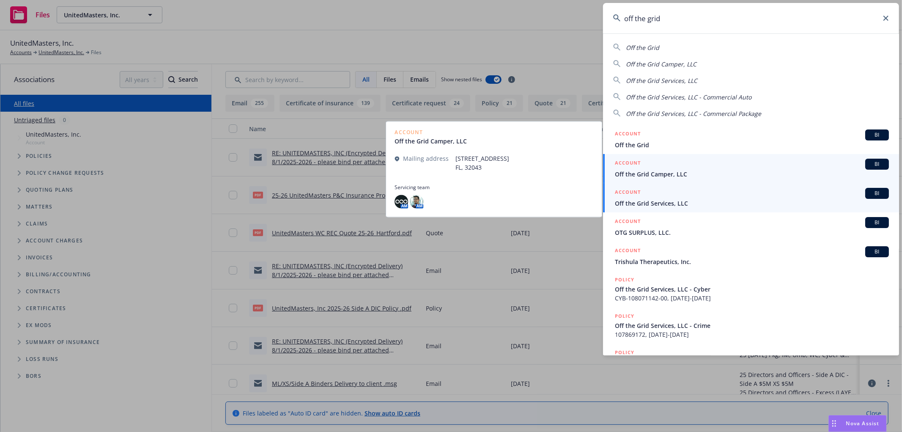 Image resolution: width=902 pixels, height=432 pixels. Describe the element at coordinates (693, 113) in the screenshot. I see `span: Off the Grid Services, LLC - Commercial Package` at that location.